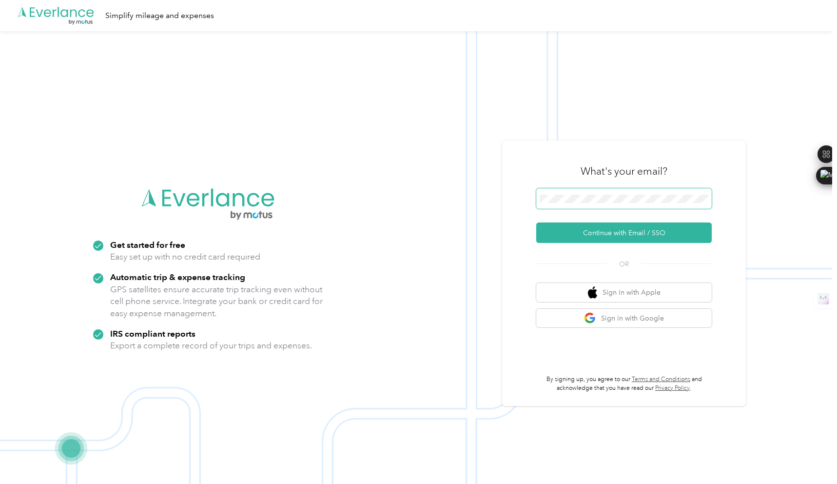 This screenshot has width=837, height=484. What do you see at coordinates (661, 379) in the screenshot?
I see `a: Terms and Conditions` at bounding box center [661, 379].